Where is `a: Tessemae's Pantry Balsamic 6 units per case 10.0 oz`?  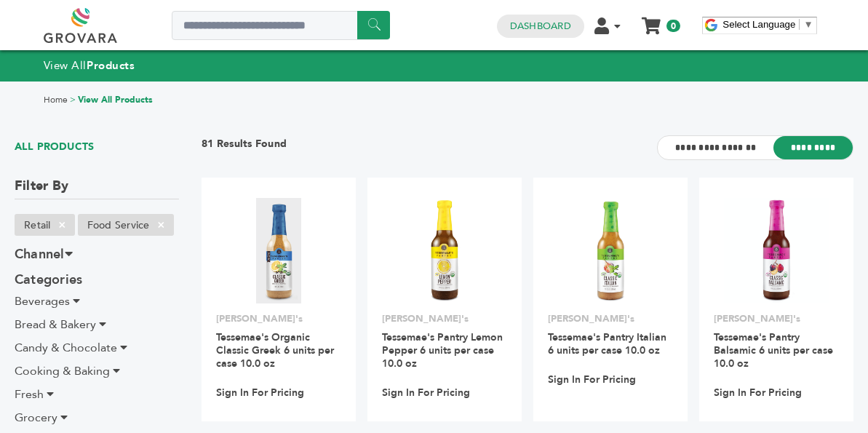 a: Tessemae's Pantry Balsamic 6 units per case 10.0 oz is located at coordinates (774, 350).